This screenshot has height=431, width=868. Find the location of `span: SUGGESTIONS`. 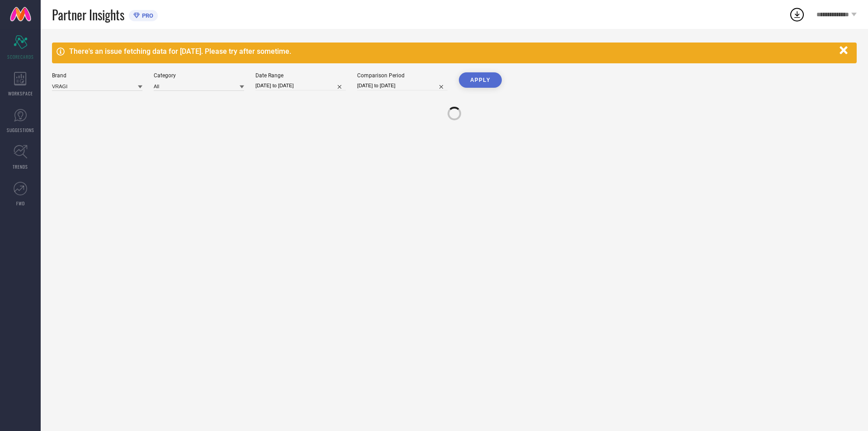

span: SUGGESTIONS is located at coordinates (21, 130).